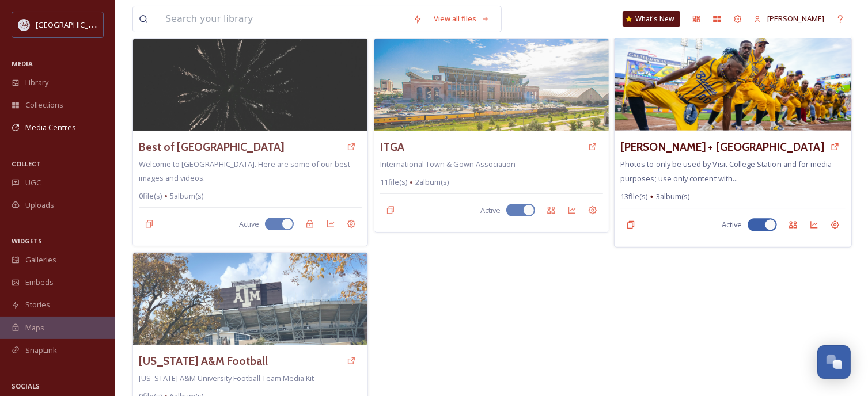 The height and width of the screenshot is (396, 868). What do you see at coordinates (25, 385) in the screenshot?
I see `span: SOCIALS` at bounding box center [25, 385].